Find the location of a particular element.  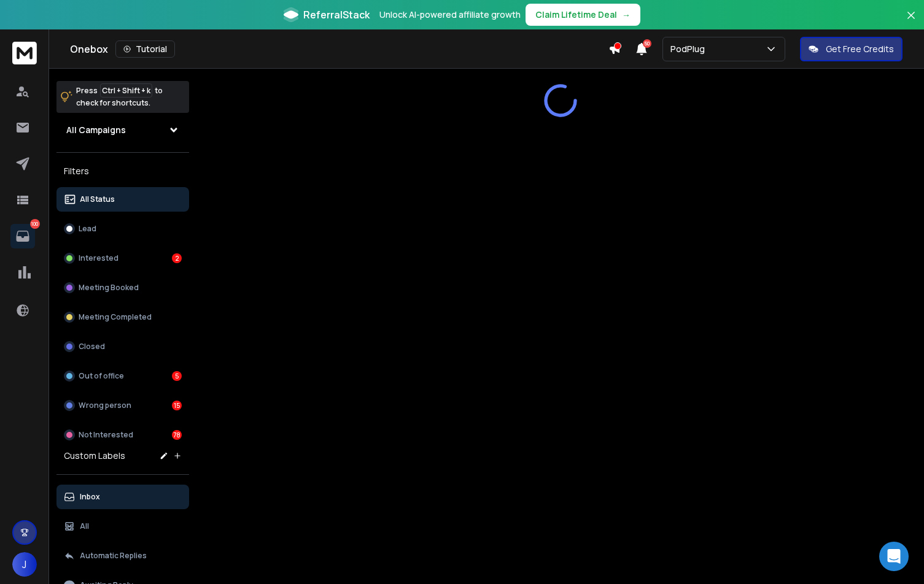

p: Automatic Replies is located at coordinates (113, 557).